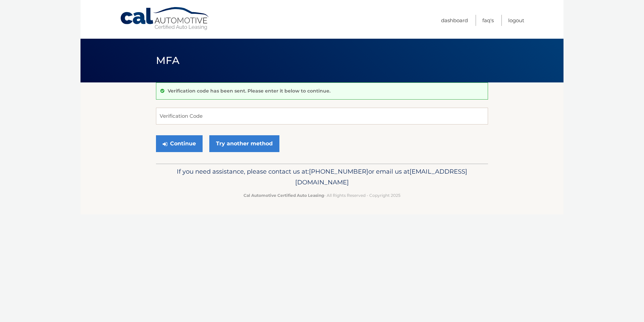  What do you see at coordinates (284, 195) in the screenshot?
I see `strong: Cal Automotive Certified Auto Leasing` at bounding box center [284, 195].